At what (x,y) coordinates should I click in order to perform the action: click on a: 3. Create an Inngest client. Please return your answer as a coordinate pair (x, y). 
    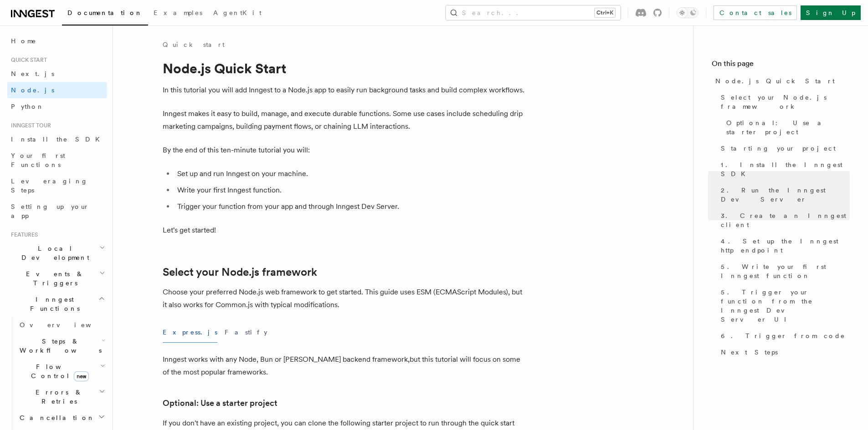
    Looking at the image, I should click on (783, 220).